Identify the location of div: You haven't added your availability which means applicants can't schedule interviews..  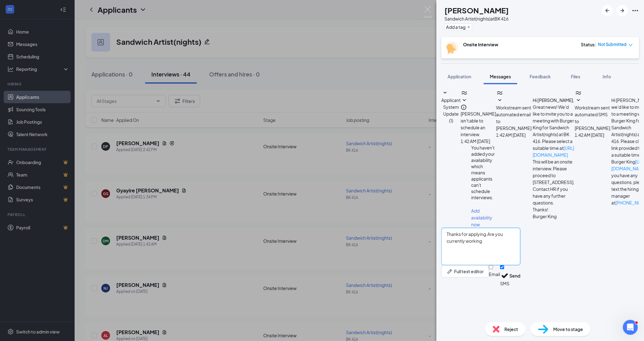
(483, 173).